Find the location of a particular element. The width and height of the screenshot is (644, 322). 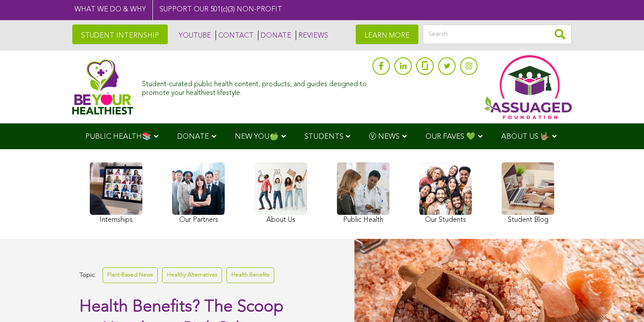

a: LEARN MORE is located at coordinates (387, 34).